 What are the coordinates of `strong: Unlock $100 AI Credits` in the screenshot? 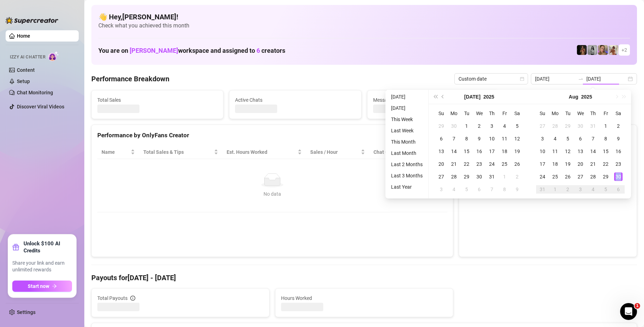 It's located at (48, 247).